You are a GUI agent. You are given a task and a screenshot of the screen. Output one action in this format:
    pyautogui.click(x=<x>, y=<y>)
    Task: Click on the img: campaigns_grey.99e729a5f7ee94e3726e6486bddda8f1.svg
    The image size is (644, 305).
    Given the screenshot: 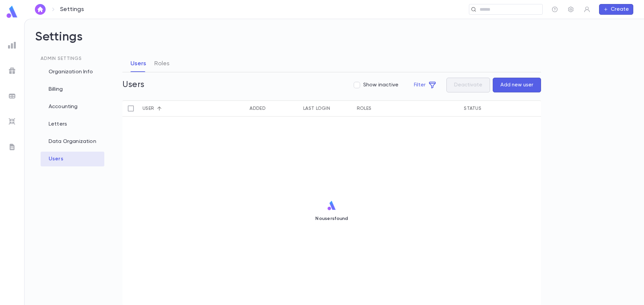 What is the action you would take?
    pyautogui.click(x=12, y=71)
    